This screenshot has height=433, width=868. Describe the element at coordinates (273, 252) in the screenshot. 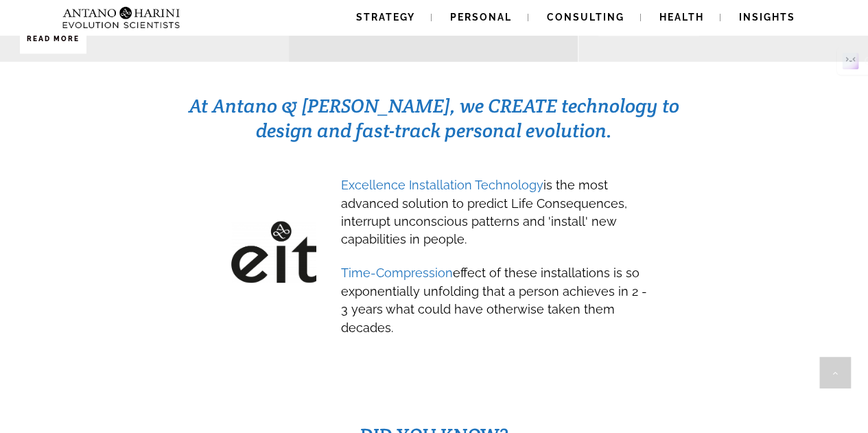

I see `img: EIT-Black` at that location.